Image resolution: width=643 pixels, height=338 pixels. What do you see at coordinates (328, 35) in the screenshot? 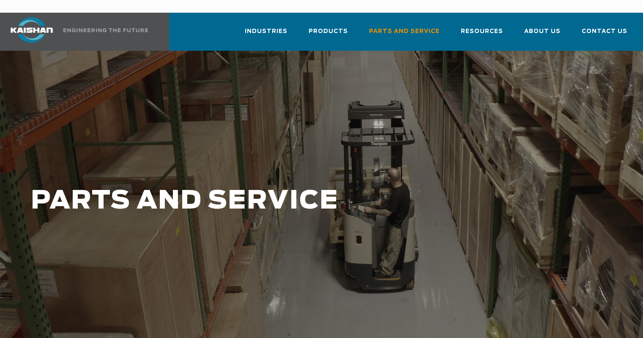
I see `a: Products` at bounding box center [328, 35].